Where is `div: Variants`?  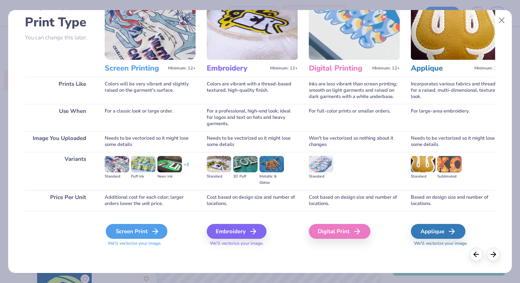 div: Variants is located at coordinates (59, 171).